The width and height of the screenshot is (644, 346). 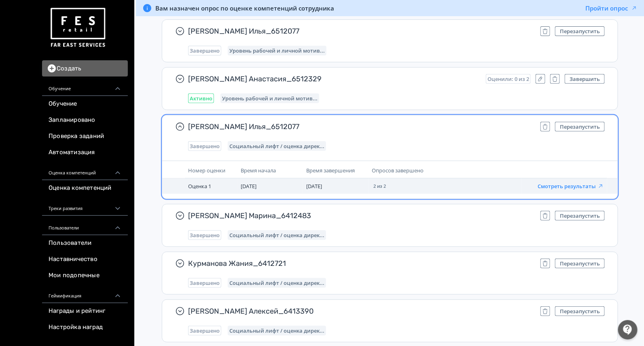 I want to click on span: Вам назначен опрос по оценке компетенций сотрудника, so click(x=245, y=8).